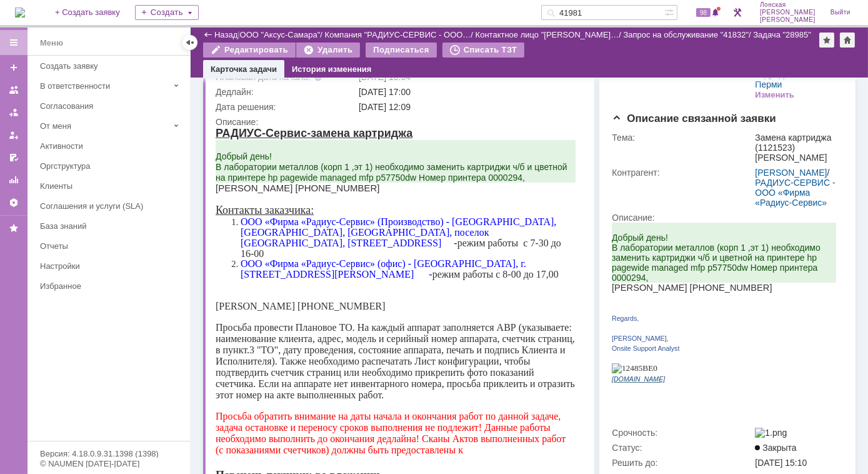  What do you see at coordinates (13, 113) in the screenshot?
I see `a: Заявки в моей ответственности` at bounding box center [13, 113].